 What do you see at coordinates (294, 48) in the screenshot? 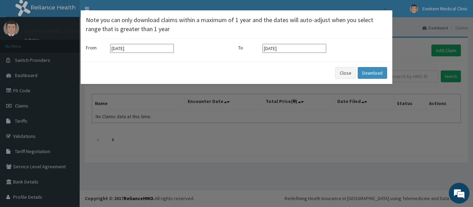
I see `input: Select end date` at bounding box center [294, 48].